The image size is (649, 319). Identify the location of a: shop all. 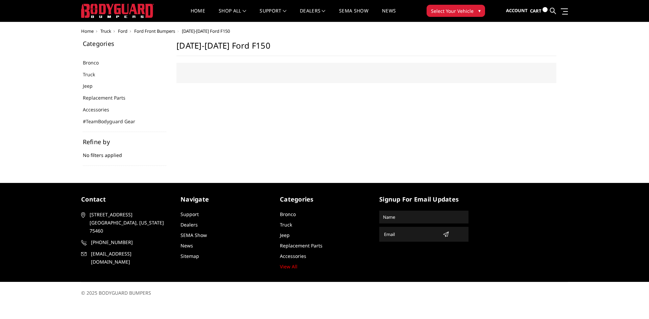
(232, 15).